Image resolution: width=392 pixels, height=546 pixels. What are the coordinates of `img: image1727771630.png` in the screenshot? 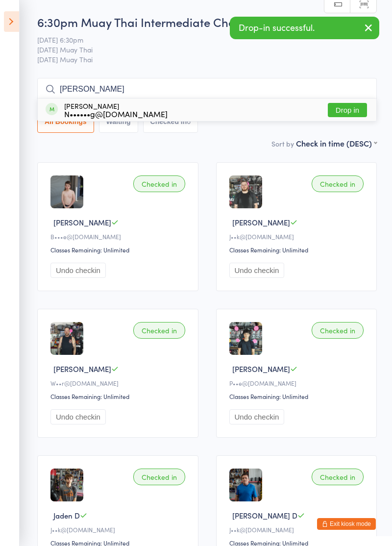 It's located at (246, 192).